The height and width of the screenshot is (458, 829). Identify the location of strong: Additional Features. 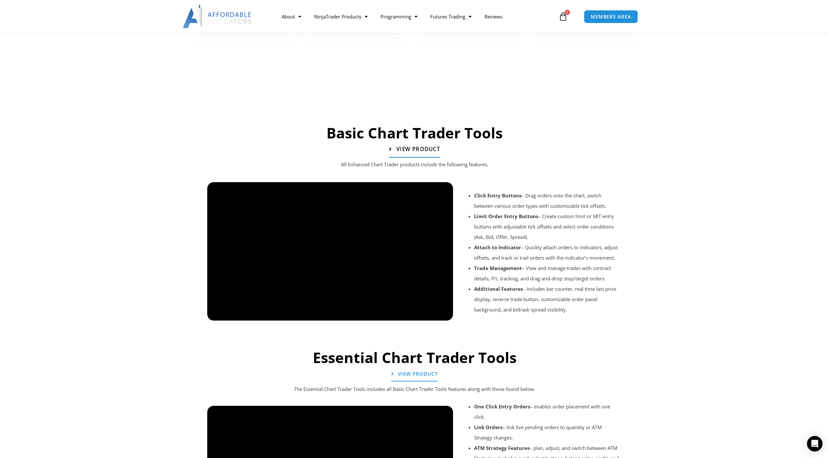
(498, 289).